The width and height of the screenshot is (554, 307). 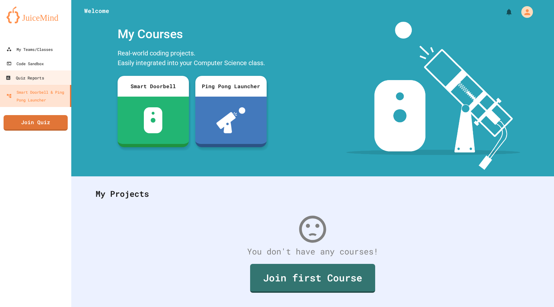 What do you see at coordinates (231, 120) in the screenshot?
I see `img: ppl-with-ball.png` at bounding box center [231, 120].